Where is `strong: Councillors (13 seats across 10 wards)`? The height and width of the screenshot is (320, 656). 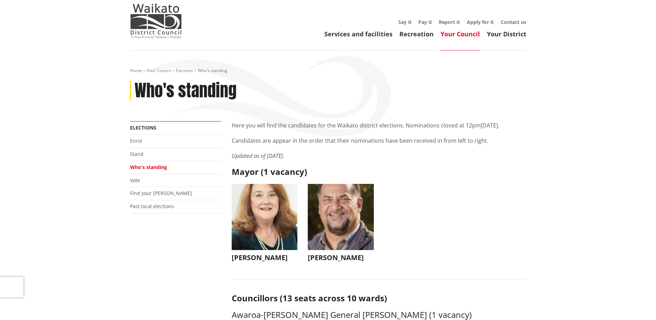
strong: Councillors (13 seats across 10 wards) is located at coordinates (309, 297).